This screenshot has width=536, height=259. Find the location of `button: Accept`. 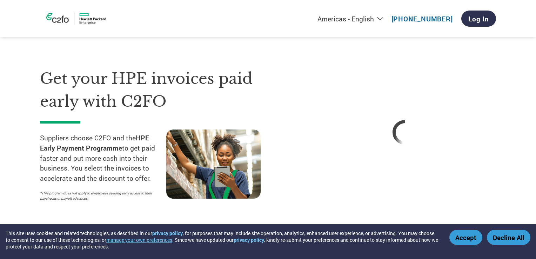

button: Accept is located at coordinates (466, 237).